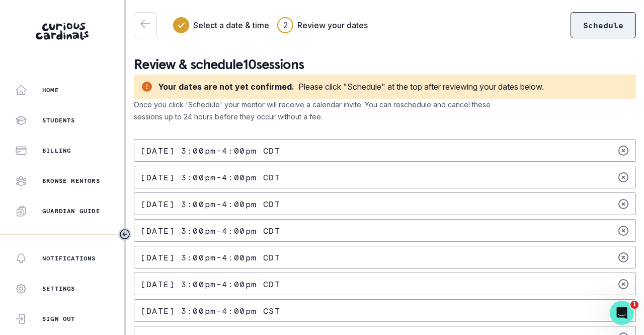 This screenshot has height=335, width=644. What do you see at coordinates (125, 234) in the screenshot?
I see `button: Toggle sidebar` at bounding box center [125, 234].